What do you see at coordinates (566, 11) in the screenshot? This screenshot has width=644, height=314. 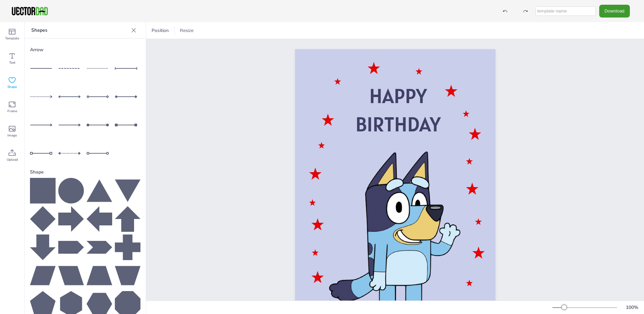 I see `input: template name` at bounding box center [566, 11].